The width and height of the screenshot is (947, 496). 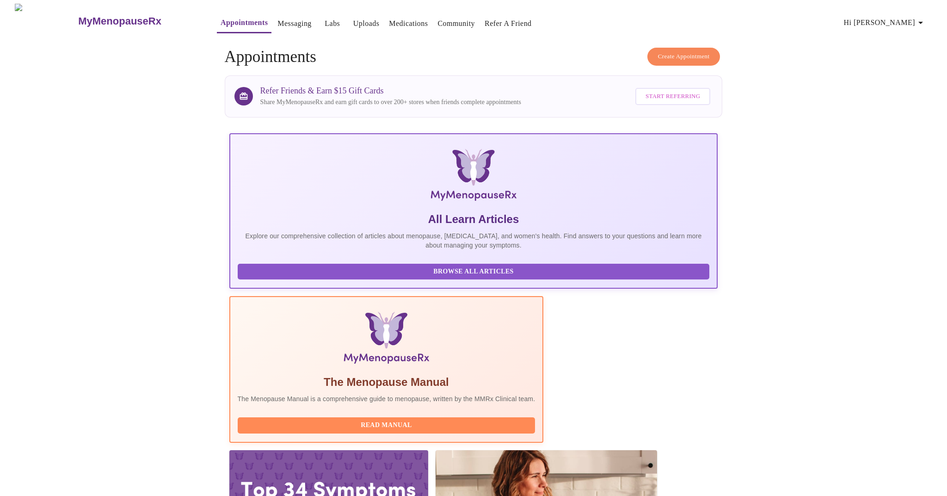 What do you see at coordinates (387, 425) in the screenshot?
I see `button: Read Manual` at bounding box center [387, 425].